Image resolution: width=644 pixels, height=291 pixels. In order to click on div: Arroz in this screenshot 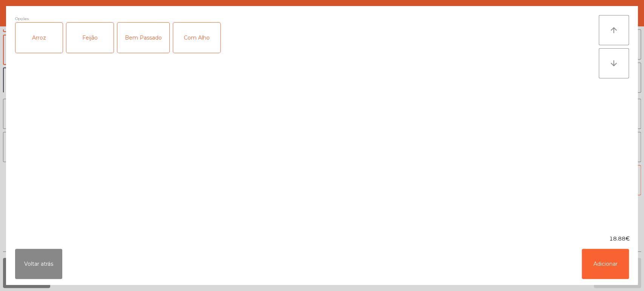, I will do `click(39, 38)`.